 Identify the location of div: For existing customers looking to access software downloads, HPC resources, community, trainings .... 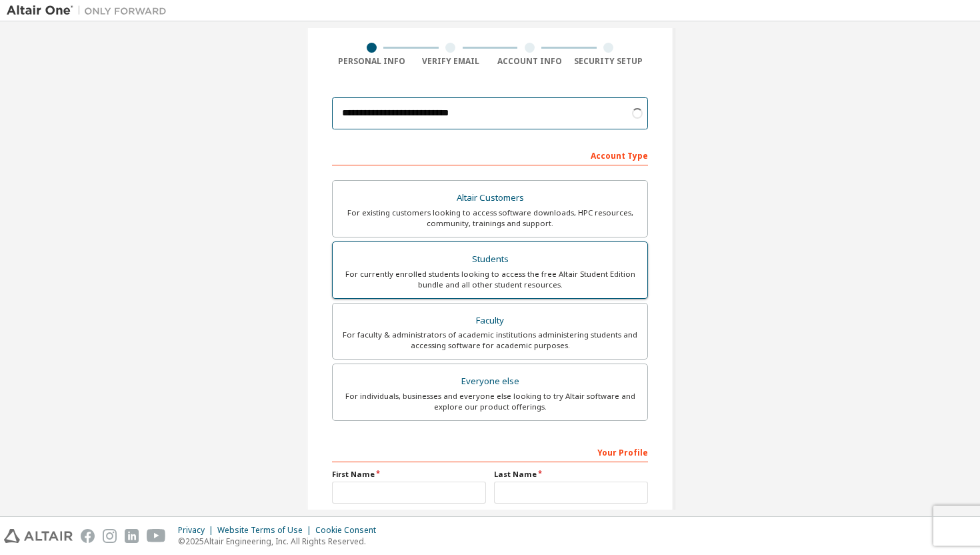
(490, 218).